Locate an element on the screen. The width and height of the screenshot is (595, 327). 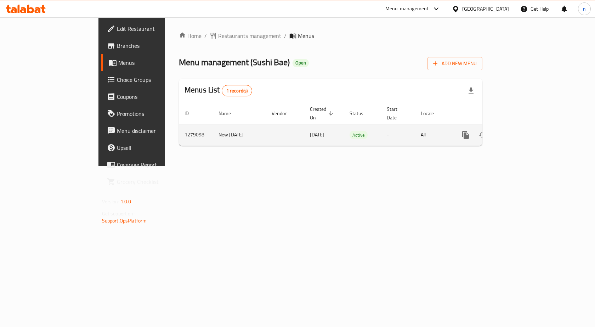
span: Coverage Report is located at coordinates (154, 165).